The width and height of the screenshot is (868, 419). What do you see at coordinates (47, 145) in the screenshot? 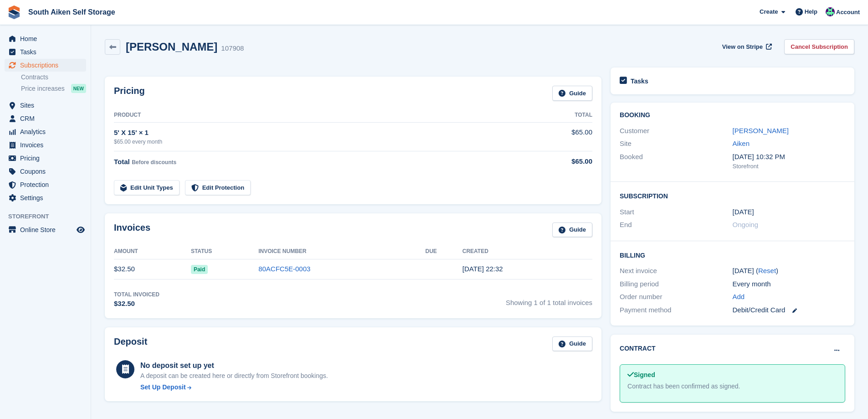
I see `span: Invoices` at bounding box center [47, 145].